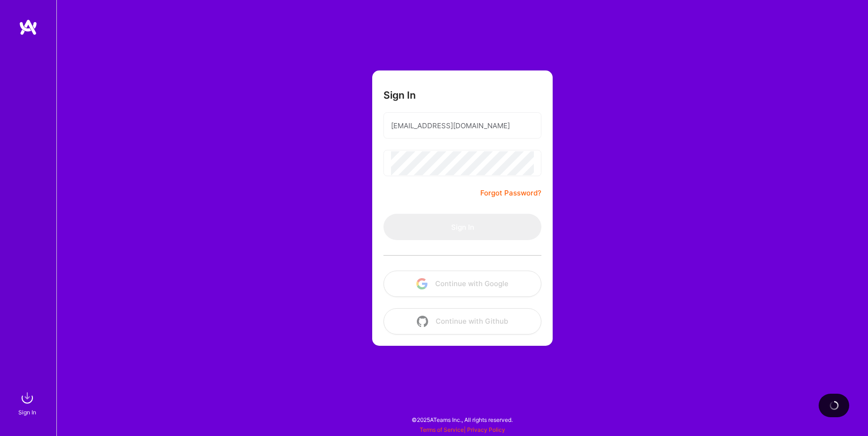  Describe the element at coordinates (486, 429) in the screenshot. I see `a: Privacy Policy` at that location.